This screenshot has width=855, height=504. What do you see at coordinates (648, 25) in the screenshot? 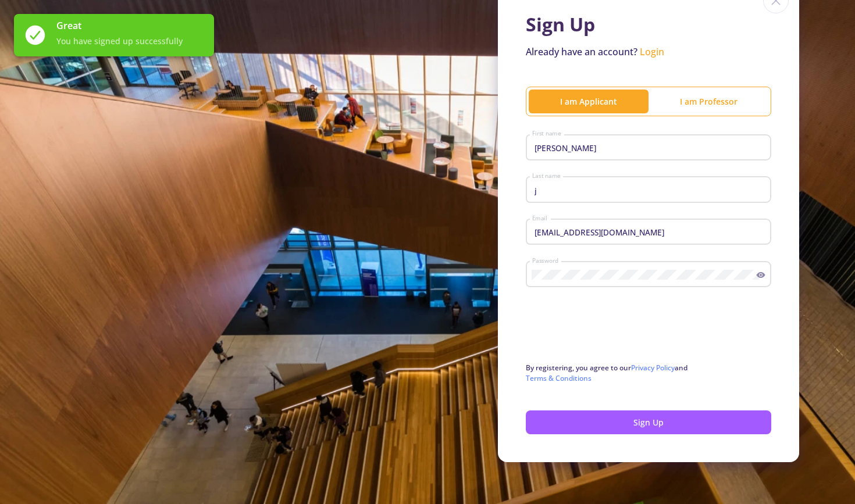
I see `h1: Sign Up` at bounding box center [648, 25].